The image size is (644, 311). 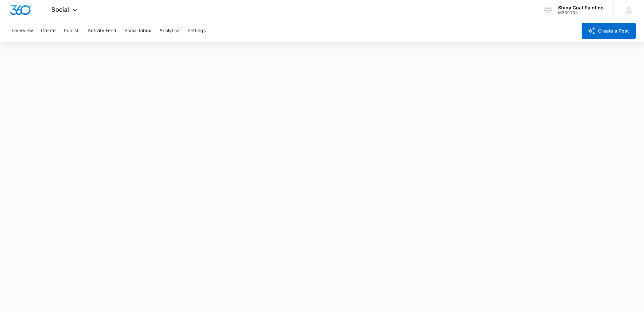 I want to click on span: Social, so click(x=60, y=9).